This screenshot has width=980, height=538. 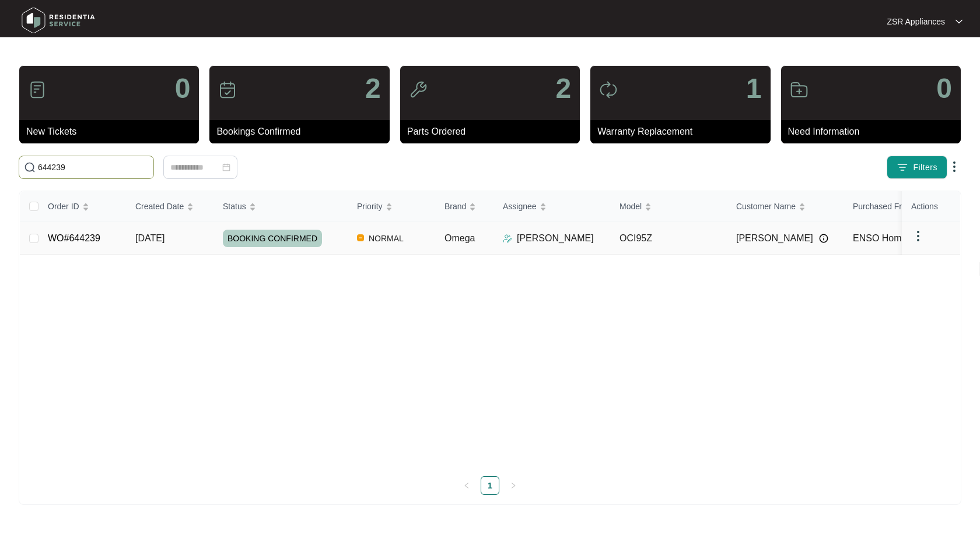 I want to click on input: Search by Order Id, Assignee Name, Customer Name, Brand and Model, so click(x=94, y=168).